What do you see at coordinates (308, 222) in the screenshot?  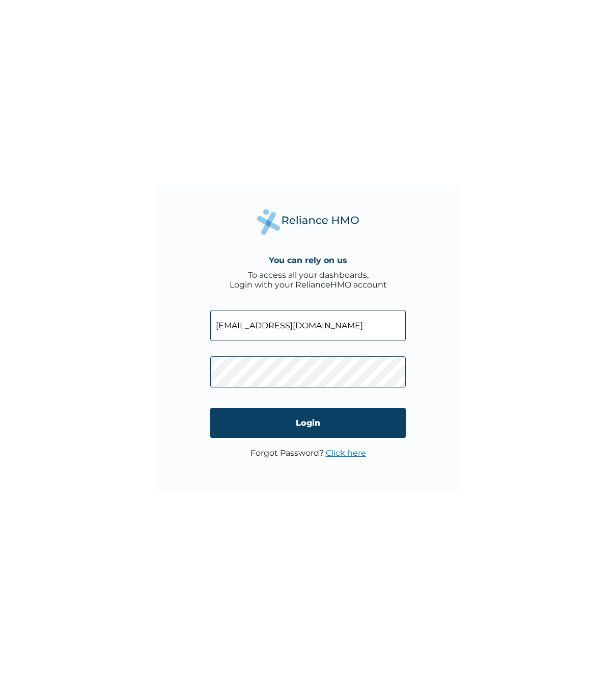 I see `img: Reliance Health's Logo` at bounding box center [308, 222].